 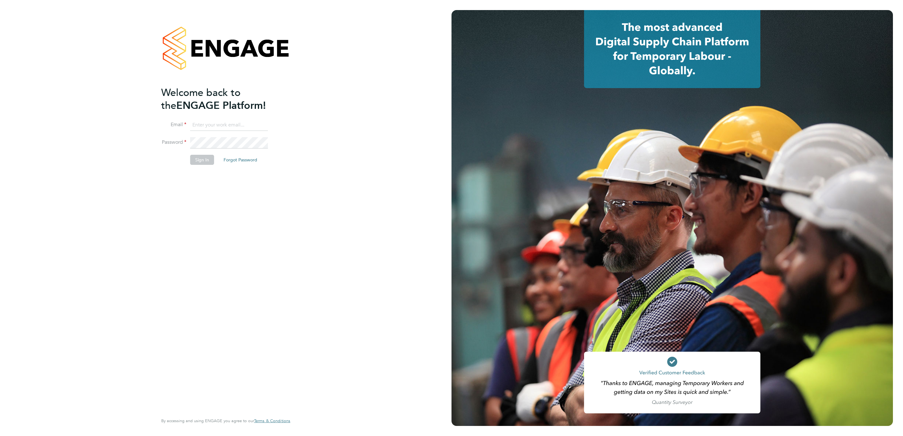 What do you see at coordinates (174, 125) in the screenshot?
I see `label: Email` at bounding box center [174, 125].